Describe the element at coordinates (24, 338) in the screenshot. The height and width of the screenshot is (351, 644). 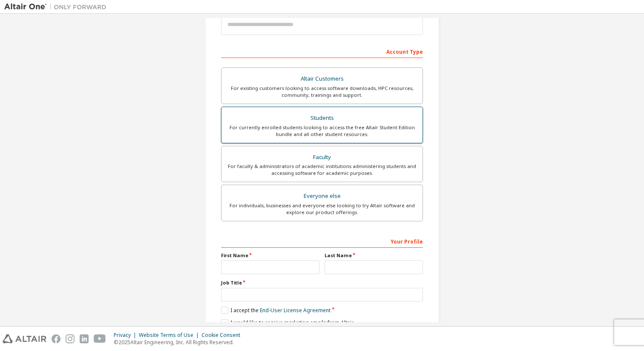
I see `img: altair_logo.svg` at that location.